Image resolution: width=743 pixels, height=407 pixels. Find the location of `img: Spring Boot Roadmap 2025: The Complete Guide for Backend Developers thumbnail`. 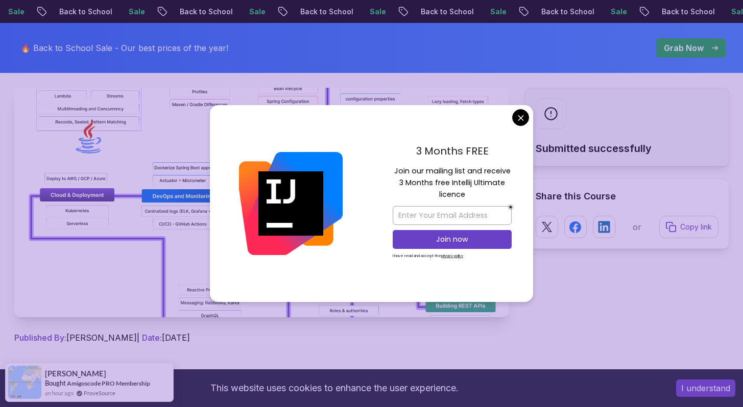

img: Spring Boot Roadmap 2025: The Complete Guide for Backend Developers thumbnail is located at coordinates (261, 203).